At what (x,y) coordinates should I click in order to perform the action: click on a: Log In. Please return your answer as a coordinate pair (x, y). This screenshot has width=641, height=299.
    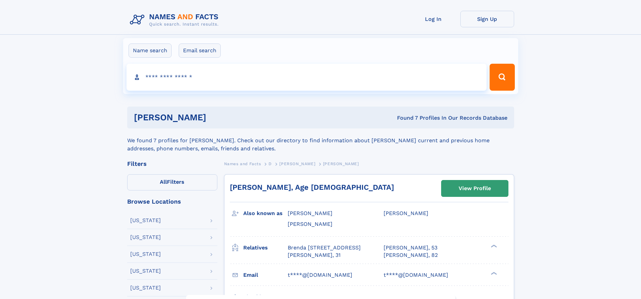
    Looking at the image, I should click on (433, 19).